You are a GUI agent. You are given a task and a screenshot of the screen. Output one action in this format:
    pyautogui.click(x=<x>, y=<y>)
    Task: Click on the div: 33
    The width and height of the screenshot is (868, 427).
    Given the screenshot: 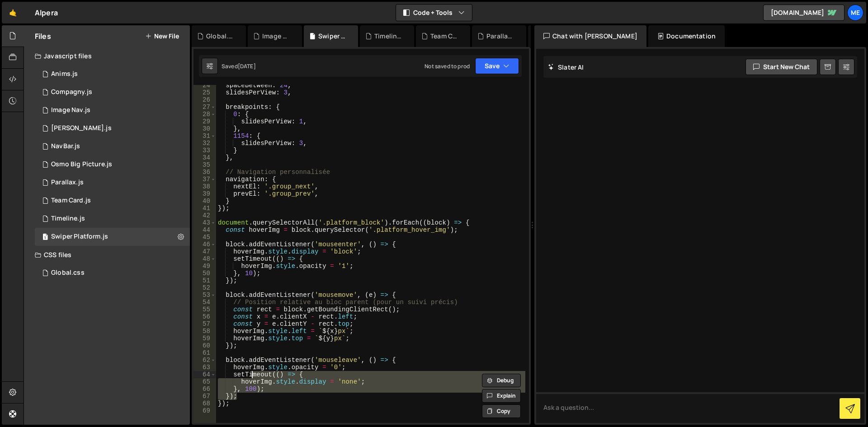 What is the action you would take?
    pyautogui.click(x=205, y=151)
    